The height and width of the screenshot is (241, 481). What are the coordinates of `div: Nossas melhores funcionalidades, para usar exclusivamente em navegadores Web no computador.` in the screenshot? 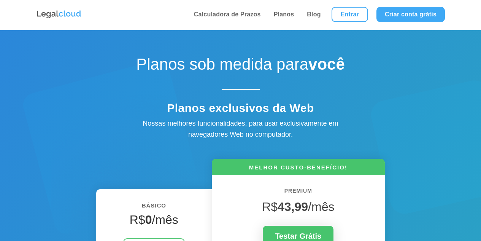 It's located at (241, 129).